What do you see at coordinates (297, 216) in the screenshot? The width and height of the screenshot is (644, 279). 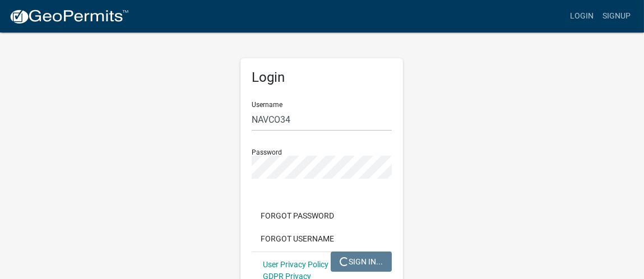 I see `button: Forgot Password` at bounding box center [297, 216].